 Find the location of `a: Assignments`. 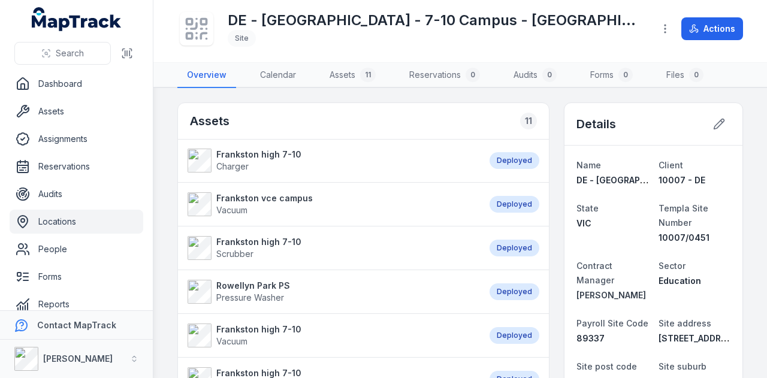

a: Assignments is located at coordinates (76, 139).